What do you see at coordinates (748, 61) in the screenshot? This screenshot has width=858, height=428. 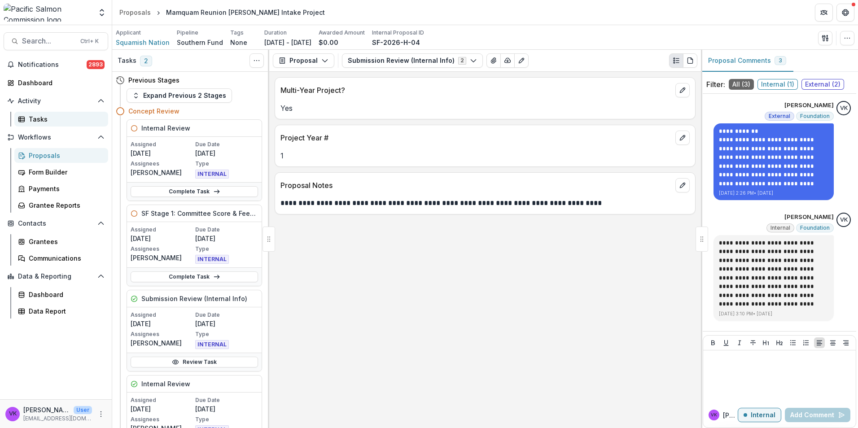 I see `button: Proposal Comments` at bounding box center [748, 61].